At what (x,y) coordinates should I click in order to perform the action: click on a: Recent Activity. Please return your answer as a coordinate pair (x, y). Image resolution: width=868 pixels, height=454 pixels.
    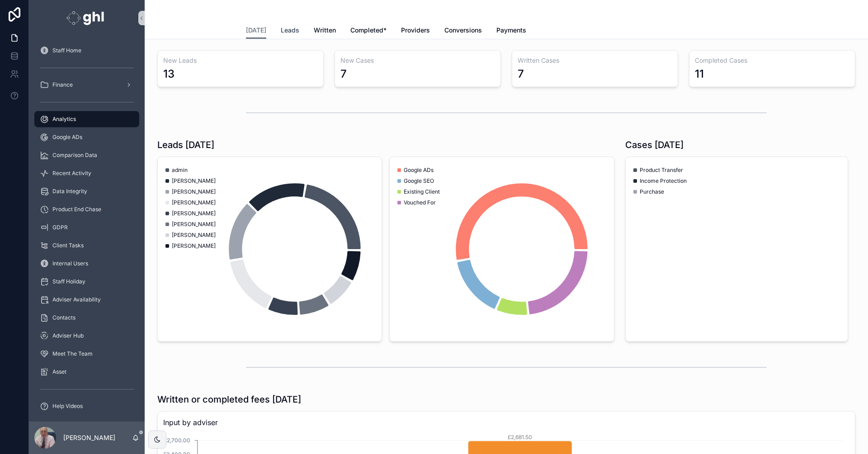
    Looking at the image, I should click on (87, 173).